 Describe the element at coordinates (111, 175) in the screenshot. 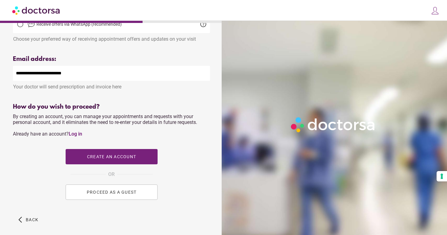

I see `span: OR` at that location.